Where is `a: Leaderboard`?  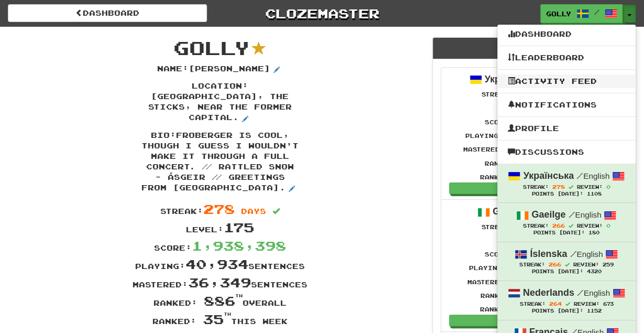 a: Leaderboard is located at coordinates (566, 58).